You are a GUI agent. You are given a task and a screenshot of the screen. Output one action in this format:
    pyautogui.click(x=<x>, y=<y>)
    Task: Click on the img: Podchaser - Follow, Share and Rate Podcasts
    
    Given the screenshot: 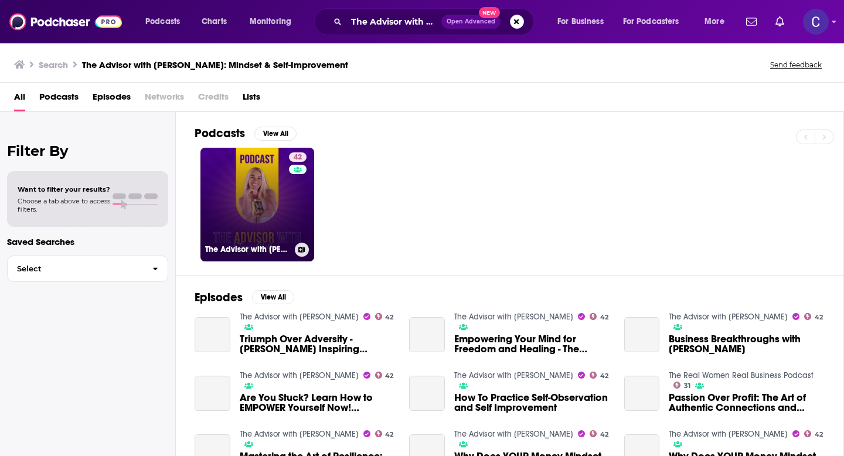 What is the action you would take?
    pyautogui.click(x=66, y=22)
    